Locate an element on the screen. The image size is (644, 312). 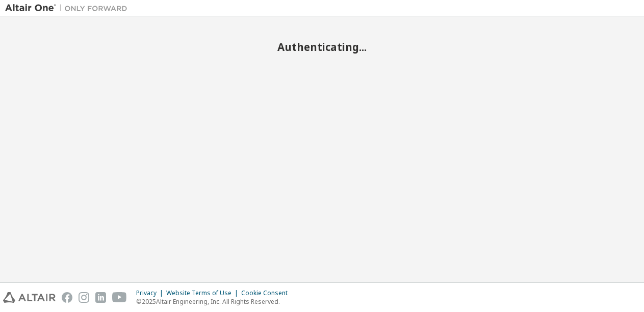
p: © 2025 Altair Engineering, Inc. All Rights Reserved. is located at coordinates (214, 301).